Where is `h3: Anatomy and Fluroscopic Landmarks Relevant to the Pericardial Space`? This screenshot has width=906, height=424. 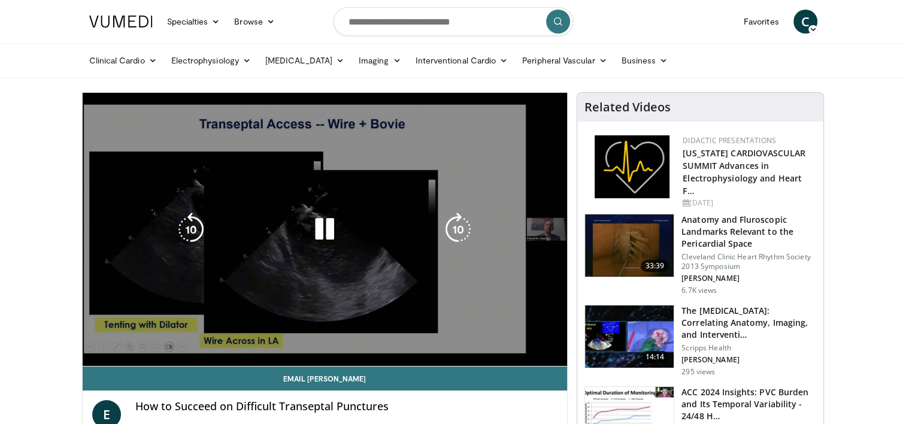
h3: Anatomy and Fluroscopic Landmarks Relevant to the Pericardial Space is located at coordinates (748, 232).